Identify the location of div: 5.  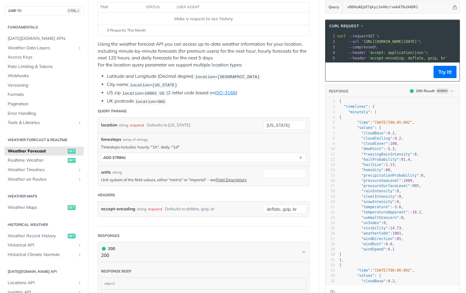
(331, 58).